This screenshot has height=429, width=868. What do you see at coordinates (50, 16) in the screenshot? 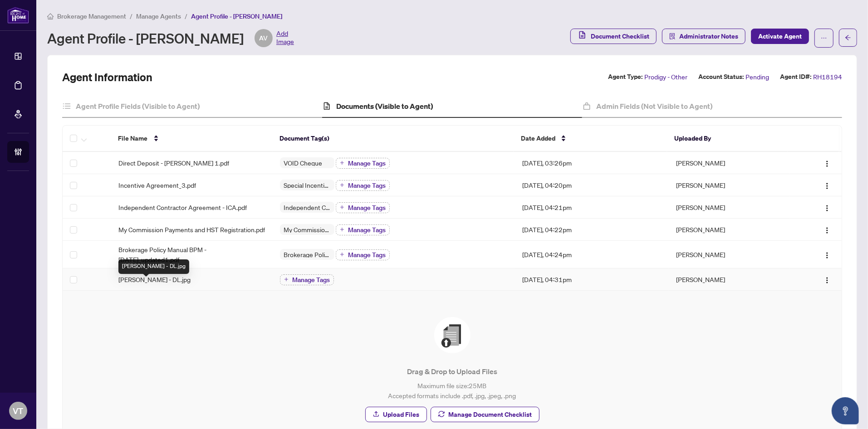
I see `span: home` at bounding box center [50, 16].